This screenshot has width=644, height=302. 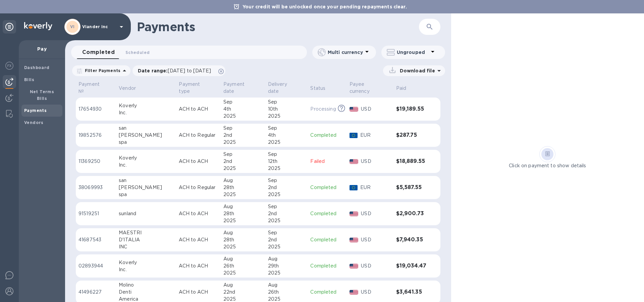 What do you see at coordinates (37, 67) in the screenshot?
I see `b: Dashboard` at bounding box center [37, 67].